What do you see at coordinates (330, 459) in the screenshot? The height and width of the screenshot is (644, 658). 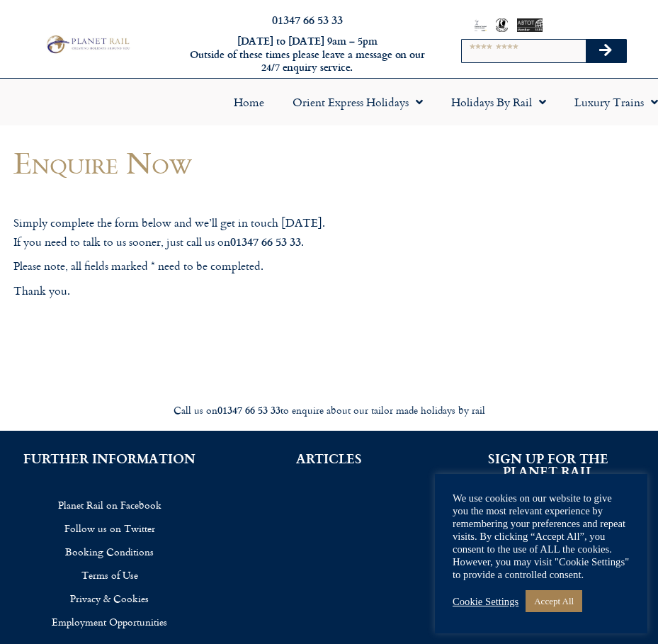 I see `h2: ARTICLES` at bounding box center [330, 459].